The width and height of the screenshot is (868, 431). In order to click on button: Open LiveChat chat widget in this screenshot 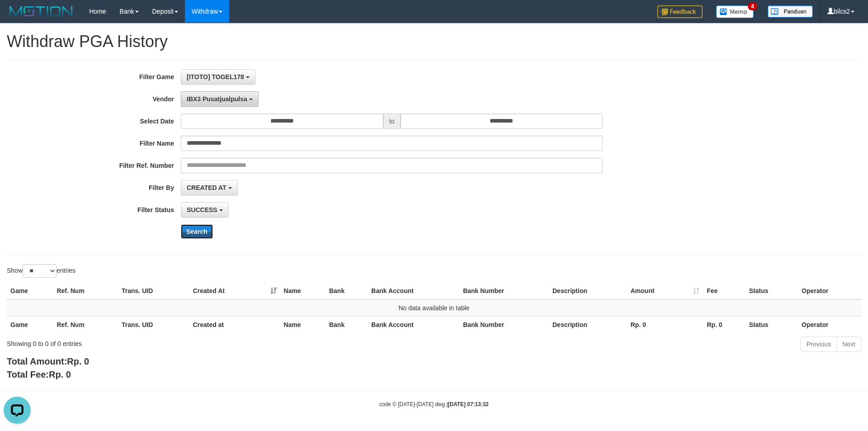, I will do `click(17, 17)`.